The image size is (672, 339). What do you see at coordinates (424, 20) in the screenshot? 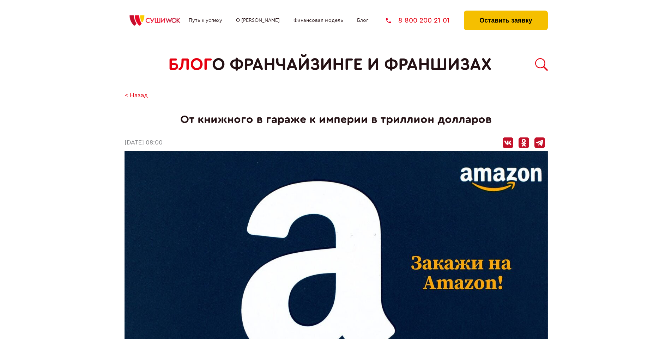
I see `span: 8 800 200 21 01` at bounding box center [424, 20].